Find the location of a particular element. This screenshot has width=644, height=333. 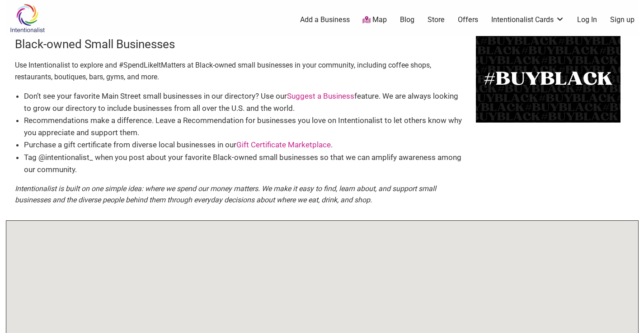

li: Intentionalist Cards is located at coordinates (527, 20).